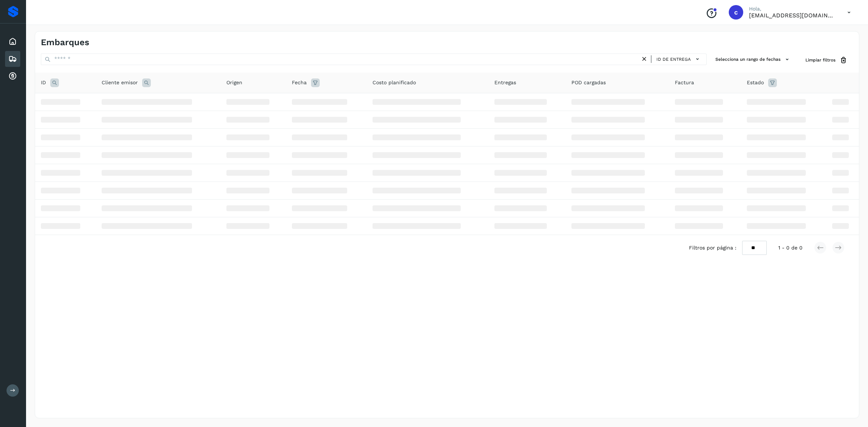 The height and width of the screenshot is (427, 868). Describe the element at coordinates (755, 83) in the screenshot. I see `span: Estado` at that location.